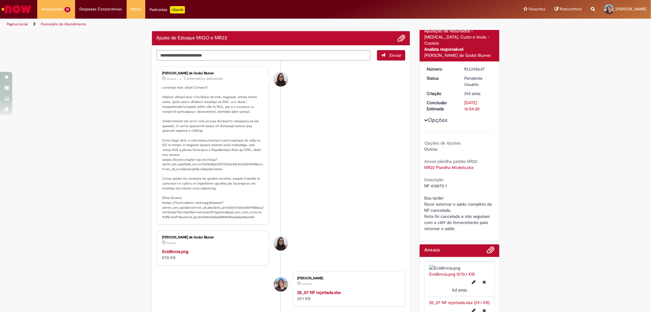 Image resolution: width=651 pixels, height=312 pixels. What do you see at coordinates (17, 24) in the screenshot?
I see `a: Página inicial` at bounding box center [17, 24].